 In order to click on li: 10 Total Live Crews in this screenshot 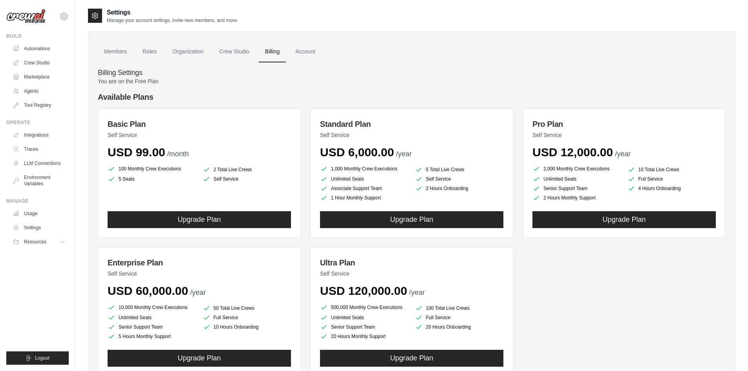, I will do `click(671, 170)`.